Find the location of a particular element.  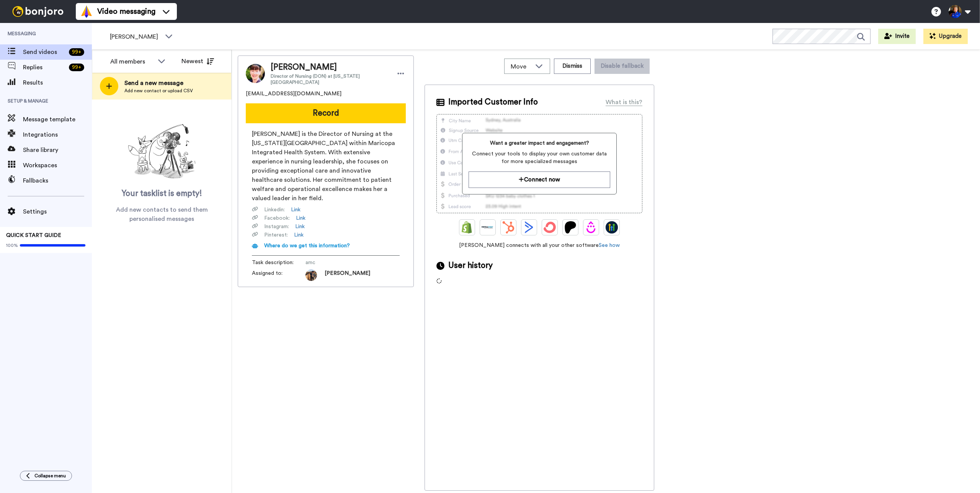

button: Record is located at coordinates (326, 113).